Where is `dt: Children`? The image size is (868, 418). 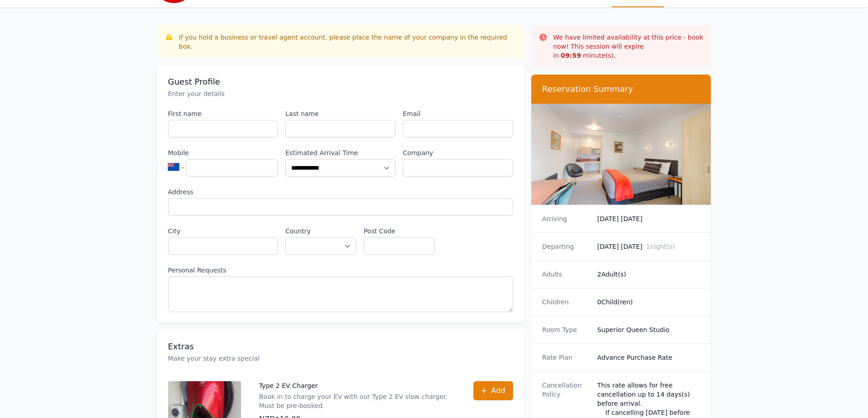 dt: Children is located at coordinates (566, 302).